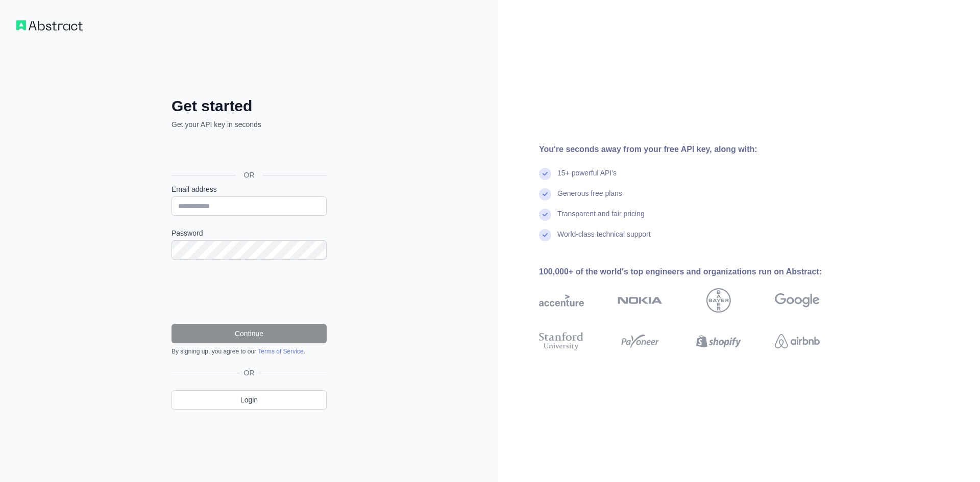 This screenshot has height=482, width=980. Describe the element at coordinates (604, 239) in the screenshot. I see `div: World-class technical support` at that location.